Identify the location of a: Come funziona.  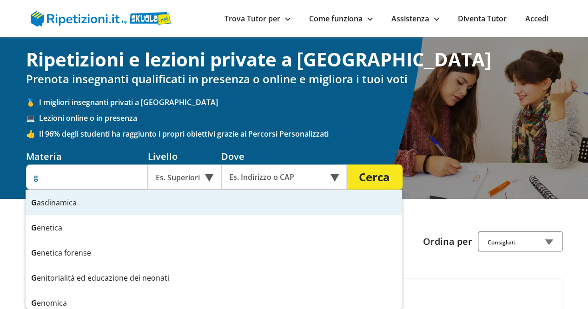
(341, 19).